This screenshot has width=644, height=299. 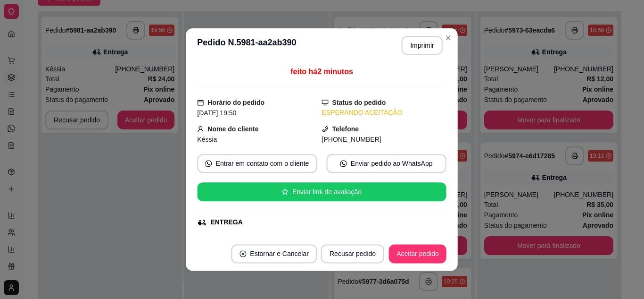 What do you see at coordinates (353, 254) in the screenshot?
I see `button: Recusar pedido` at bounding box center [353, 254].